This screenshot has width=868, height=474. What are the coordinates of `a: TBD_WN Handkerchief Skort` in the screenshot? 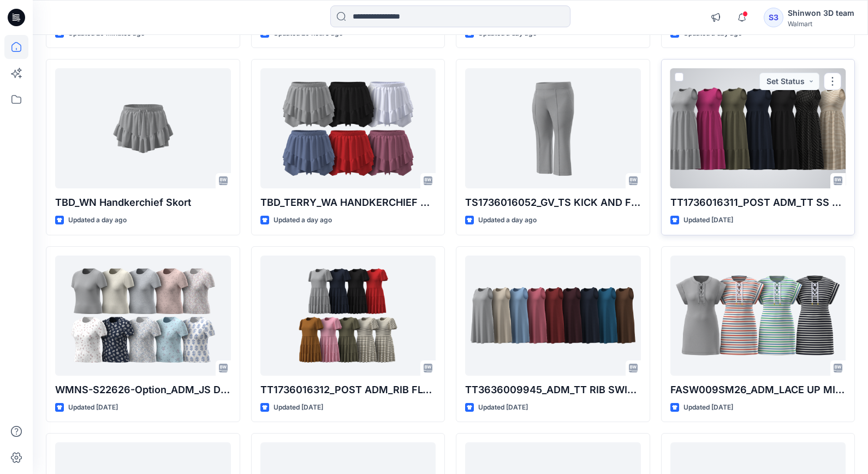 It's located at (143, 128).